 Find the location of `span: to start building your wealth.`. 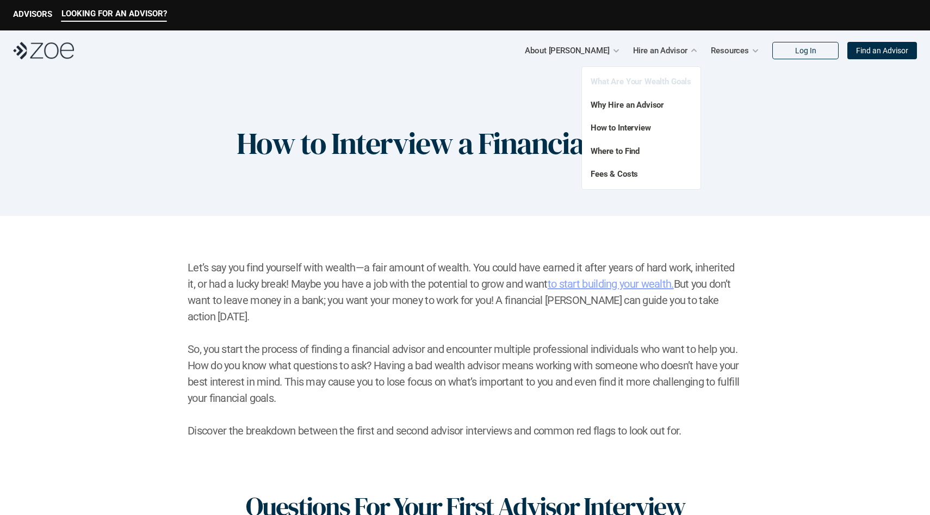

span: to start building your wealth. is located at coordinates (611, 284).